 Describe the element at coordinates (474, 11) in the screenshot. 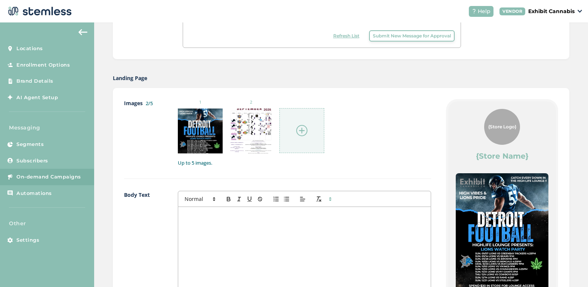

I see `img: icon-help-white-03924b79.svg` at that location.